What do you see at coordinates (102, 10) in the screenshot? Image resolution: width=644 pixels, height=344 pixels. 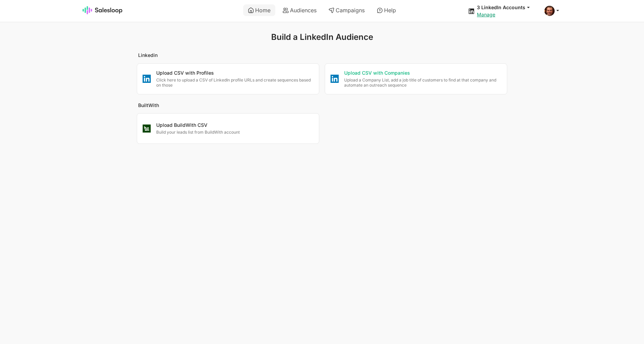 I see `img: Salesloop` at bounding box center [102, 10].